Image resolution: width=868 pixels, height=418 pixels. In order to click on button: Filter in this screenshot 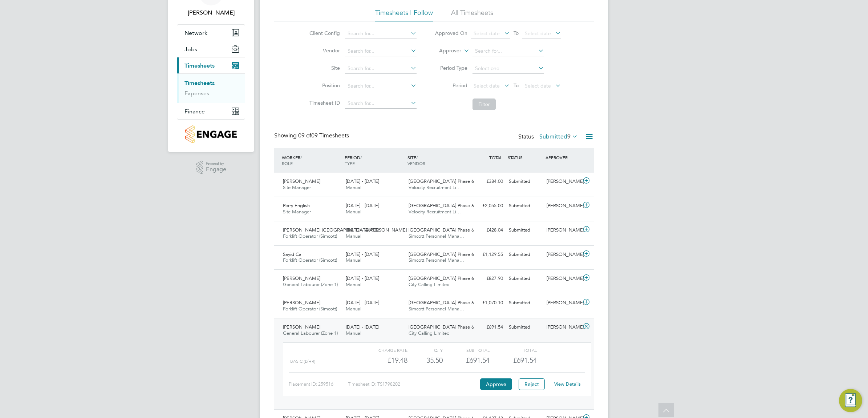, I will do `click(484, 105)`.